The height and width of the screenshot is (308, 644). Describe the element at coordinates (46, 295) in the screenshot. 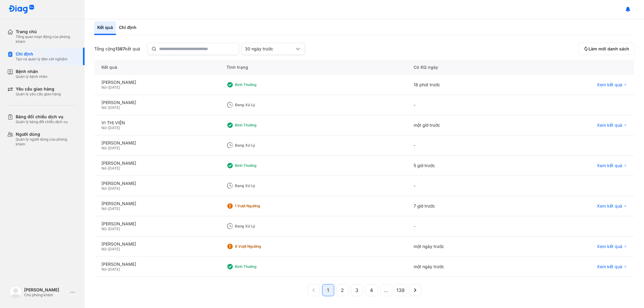

I see `div: Chủ phòng khám` at that location.